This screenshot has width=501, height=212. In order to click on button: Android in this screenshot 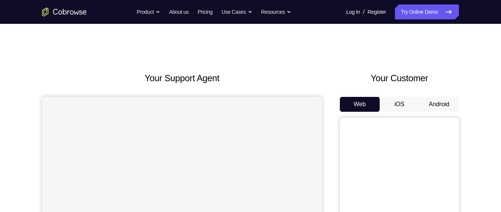, I will do `click(439, 104)`.